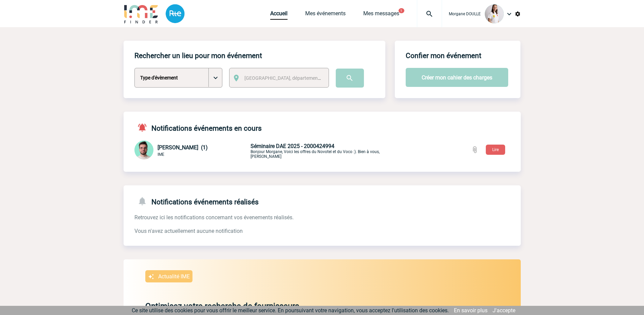 The image size is (644, 315). I want to click on span: Ce site utilise des cookies pour vous offrir le meilleur service. En poursuivant votre navigation..., so click(291, 310).